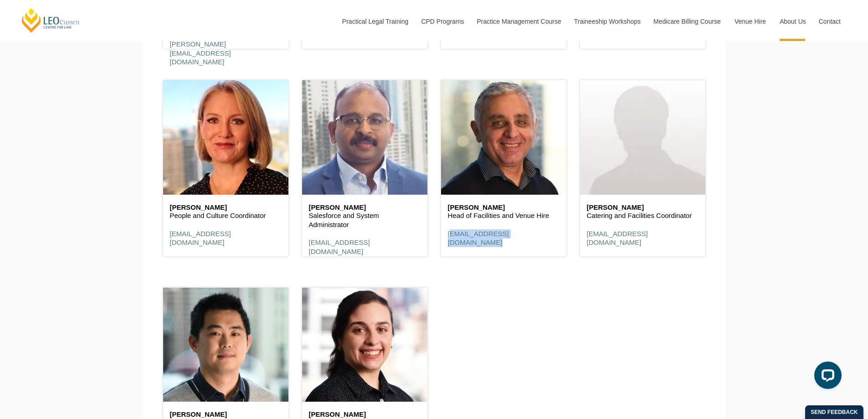 The width and height of the screenshot is (868, 419). I want to click on p: People and Culture Coordinator, so click(226, 216).